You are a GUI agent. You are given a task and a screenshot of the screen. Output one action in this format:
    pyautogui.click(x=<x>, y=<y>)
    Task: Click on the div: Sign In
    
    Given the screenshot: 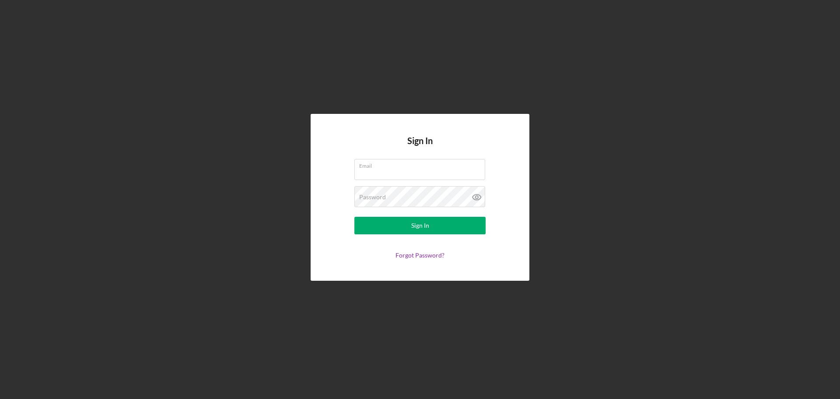 What is the action you would take?
    pyautogui.click(x=420, y=225)
    